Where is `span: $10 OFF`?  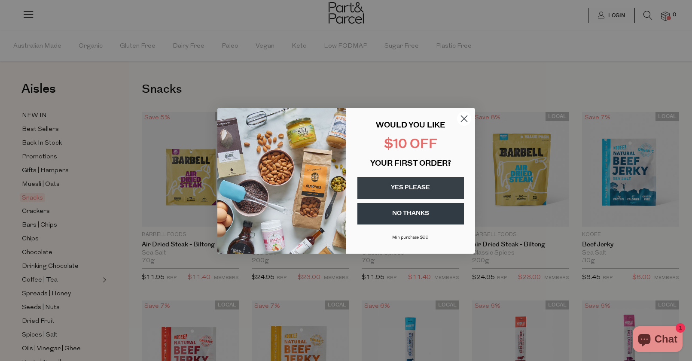 span: $10 OFF is located at coordinates (411, 145).